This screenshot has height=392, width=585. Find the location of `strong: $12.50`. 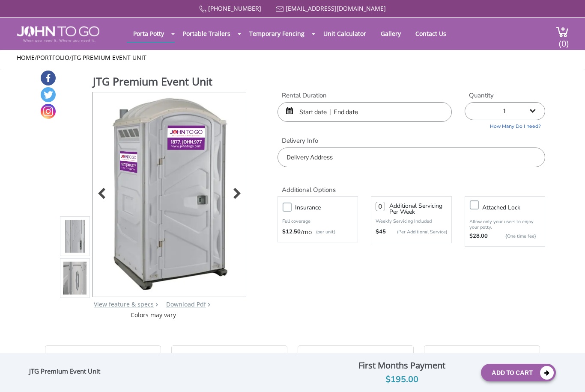

strong: $12.50 is located at coordinates (291, 232).